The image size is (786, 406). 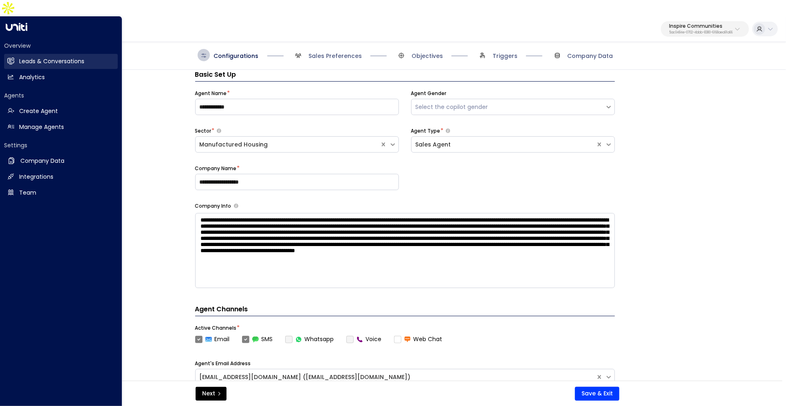 What do you see at coordinates (508, 107) in the screenshot?
I see `div: Select the copilot gender` at bounding box center [508, 107].